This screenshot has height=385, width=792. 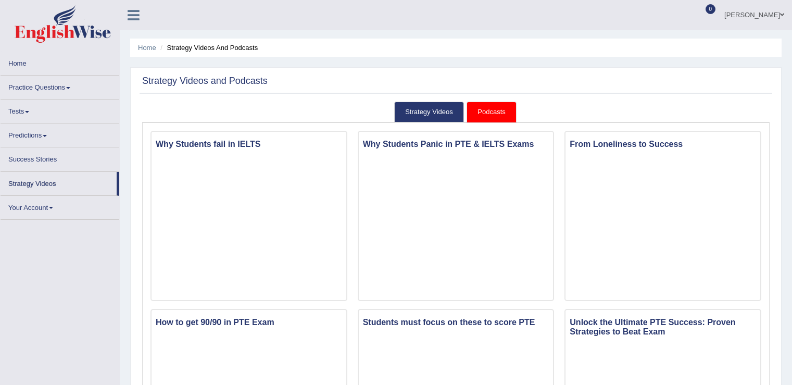 What do you see at coordinates (60, 133) in the screenshot?
I see `a: Predictions` at bounding box center [60, 133].